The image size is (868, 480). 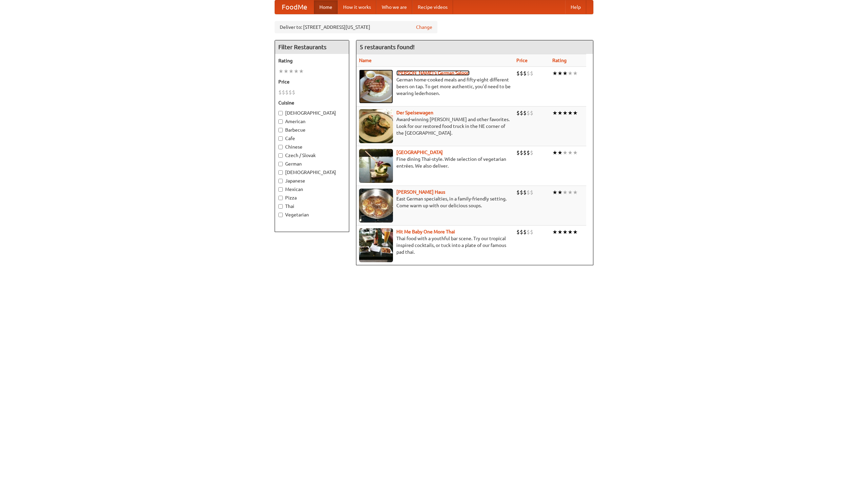 I want to click on h5: Price, so click(x=312, y=82).